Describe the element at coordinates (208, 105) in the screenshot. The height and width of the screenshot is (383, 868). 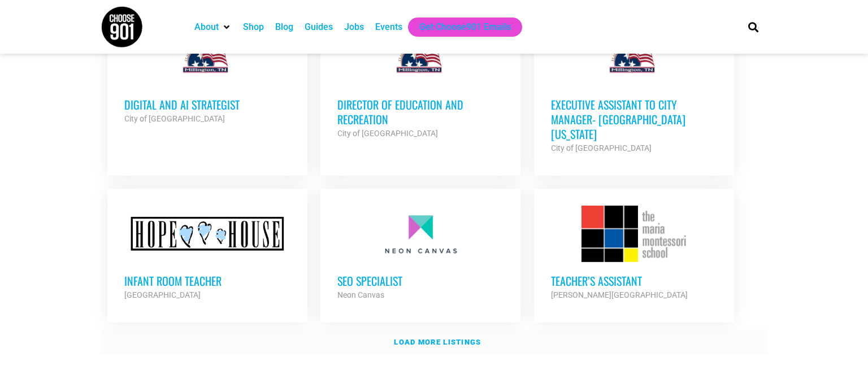
I see `h3: Digital and AI Strategist` at that location.